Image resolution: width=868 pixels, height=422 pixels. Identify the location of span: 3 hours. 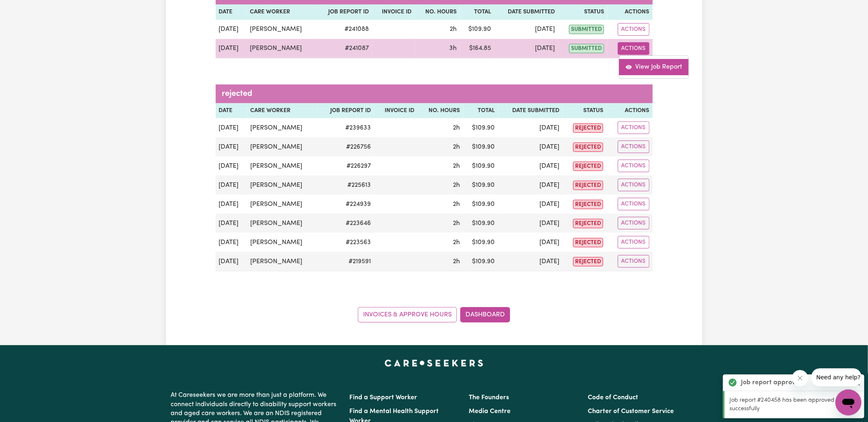
(453, 48).